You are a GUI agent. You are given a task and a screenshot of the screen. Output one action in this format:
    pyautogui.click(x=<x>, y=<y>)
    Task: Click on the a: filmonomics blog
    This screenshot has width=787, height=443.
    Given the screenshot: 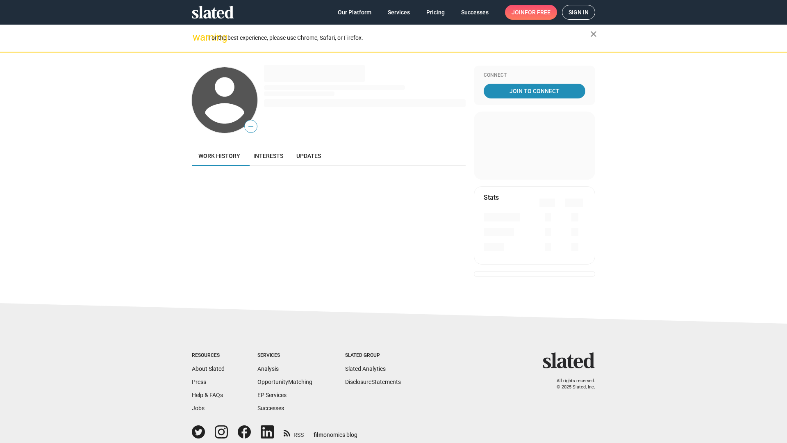 What is the action you would take?
    pyautogui.click(x=335, y=431)
    